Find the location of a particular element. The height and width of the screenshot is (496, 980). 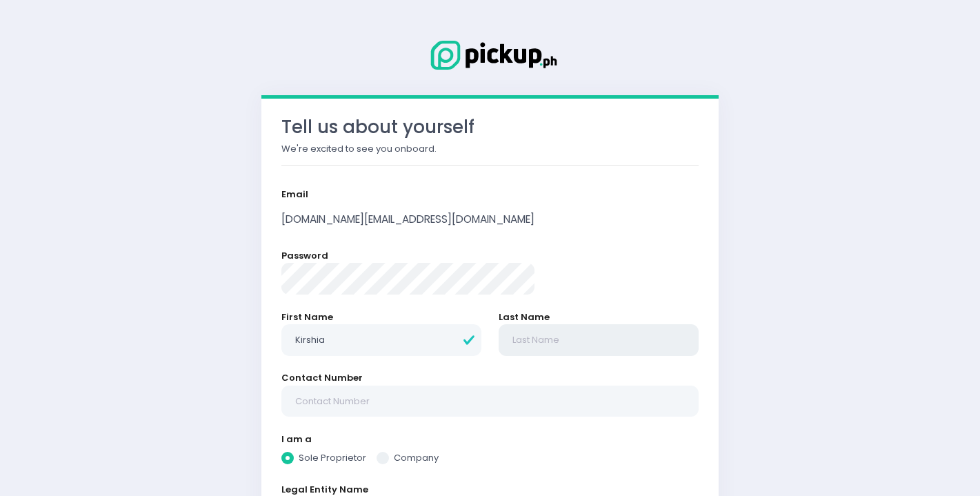

label: First Name is located at coordinates (307, 317).